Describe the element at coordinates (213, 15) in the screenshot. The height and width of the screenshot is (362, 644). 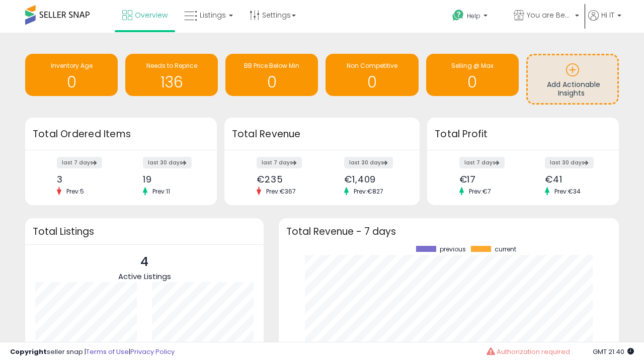
I see `span: Listings` at that location.